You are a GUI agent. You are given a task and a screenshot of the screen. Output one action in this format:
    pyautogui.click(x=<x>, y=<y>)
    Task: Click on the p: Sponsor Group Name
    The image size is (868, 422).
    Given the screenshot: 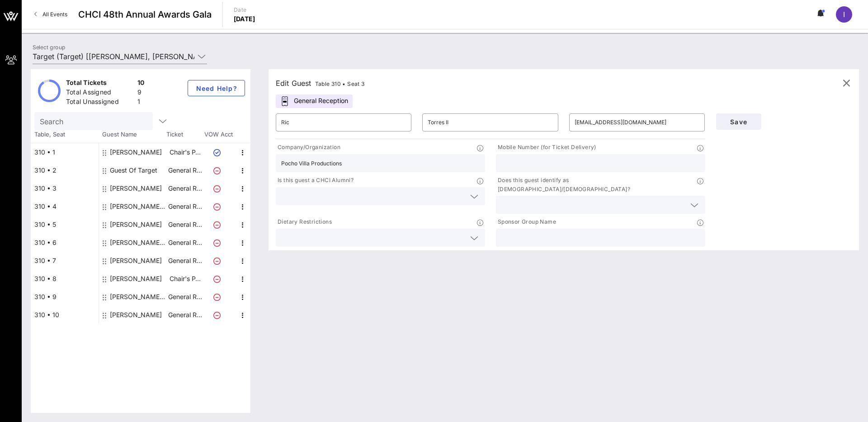 What is the action you would take?
    pyautogui.click(x=526, y=222)
    